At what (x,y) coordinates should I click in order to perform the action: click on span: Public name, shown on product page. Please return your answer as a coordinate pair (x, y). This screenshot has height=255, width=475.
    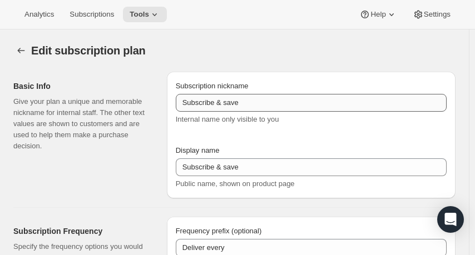
    Looking at the image, I should click on (235, 183).